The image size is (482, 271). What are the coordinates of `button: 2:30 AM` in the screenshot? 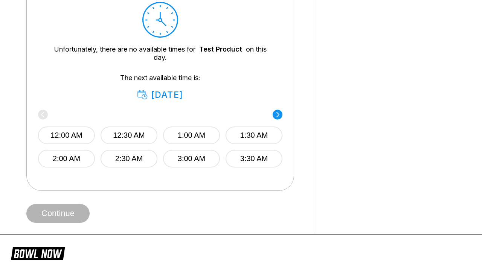 It's located at (129, 159).